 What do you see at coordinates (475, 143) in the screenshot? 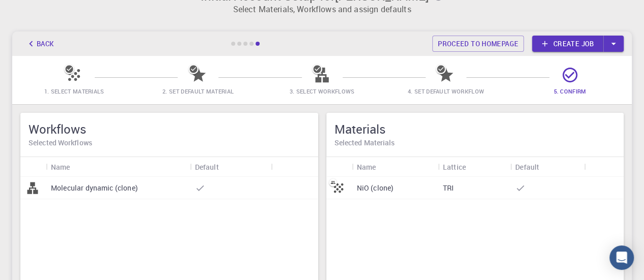
I see `h6: Selected Materials` at bounding box center [475, 143].